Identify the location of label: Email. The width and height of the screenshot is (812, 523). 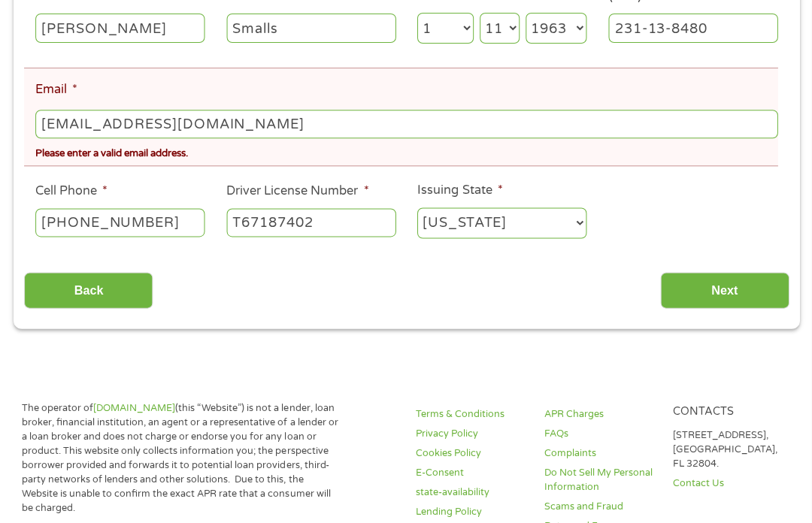
(56, 90).